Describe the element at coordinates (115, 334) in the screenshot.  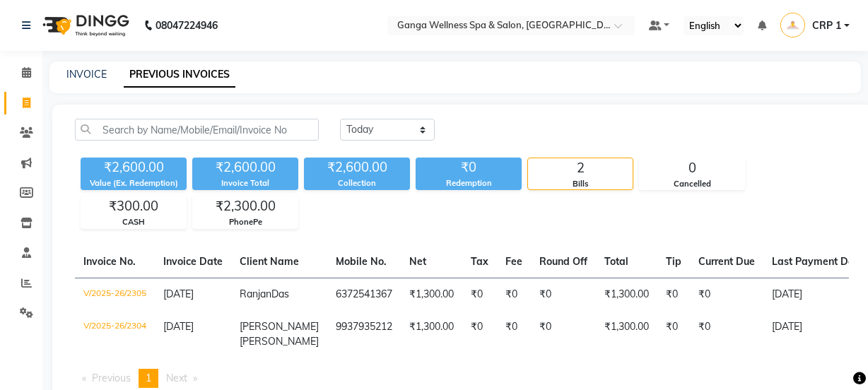
I see `td: V/2025-26/2304` at that location.